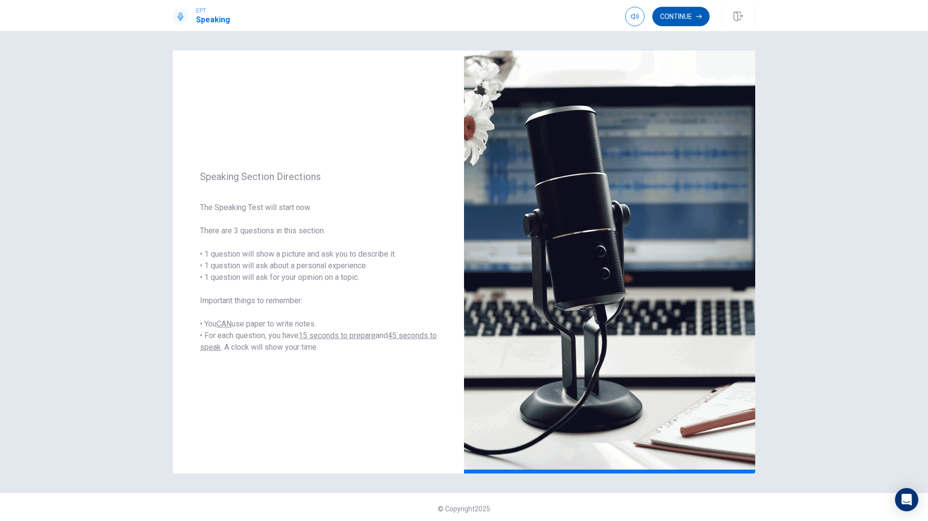 Image resolution: width=928 pixels, height=521 pixels. Describe the element at coordinates (224, 324) in the screenshot. I see `u: CAN` at that location.